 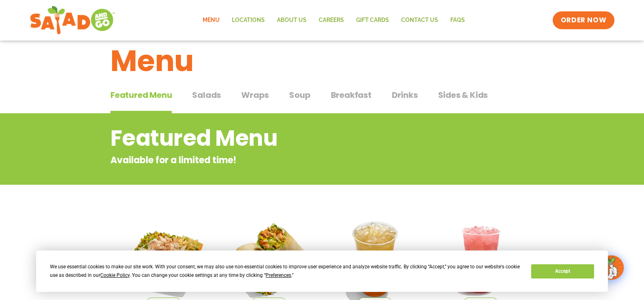 What do you see at coordinates (248, 20) in the screenshot?
I see `a: Locations` at bounding box center [248, 20].